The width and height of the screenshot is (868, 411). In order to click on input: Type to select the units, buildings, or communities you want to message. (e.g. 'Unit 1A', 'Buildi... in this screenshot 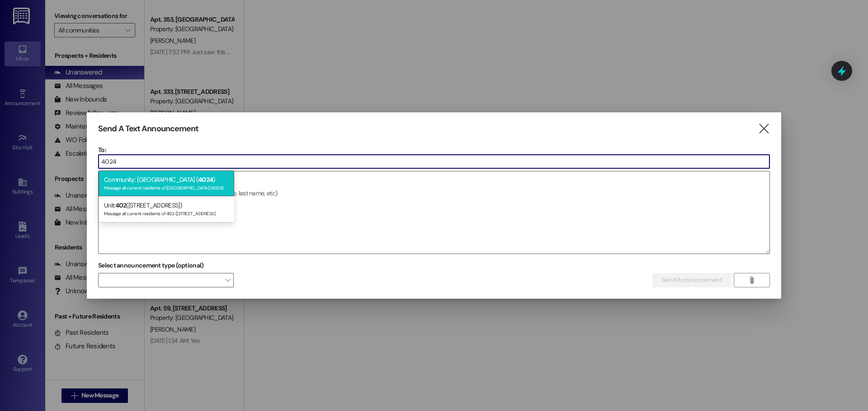, I will do `click(434, 161)`.